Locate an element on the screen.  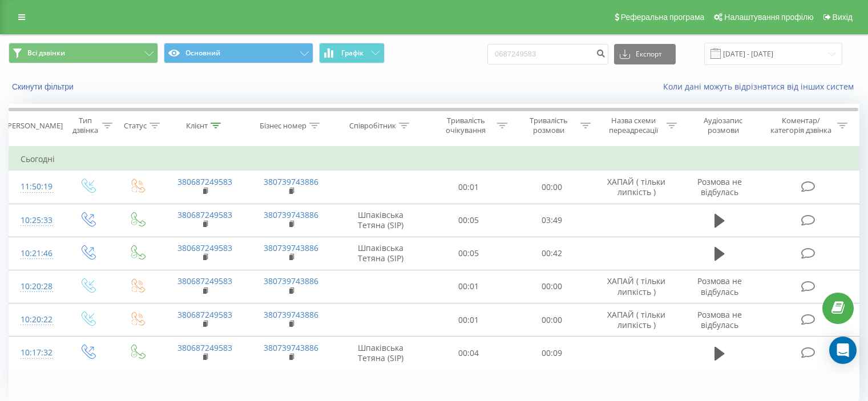
span: Всі дзвінки is located at coordinates (46, 53).